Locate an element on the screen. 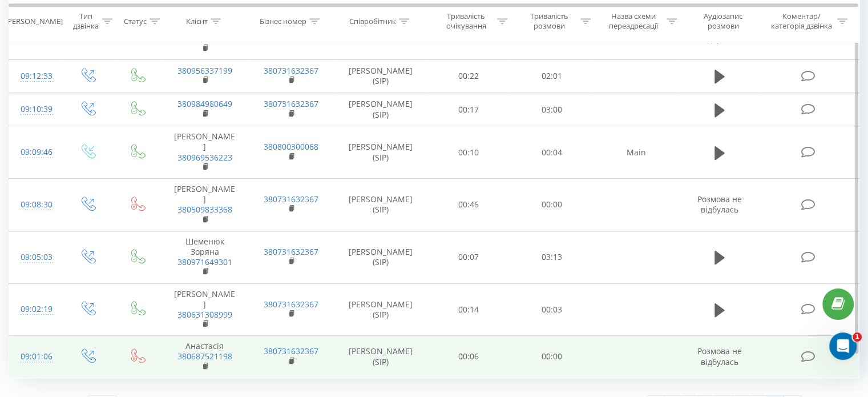 The image size is (868, 397). td: 00:03 is located at coordinates (551, 309).